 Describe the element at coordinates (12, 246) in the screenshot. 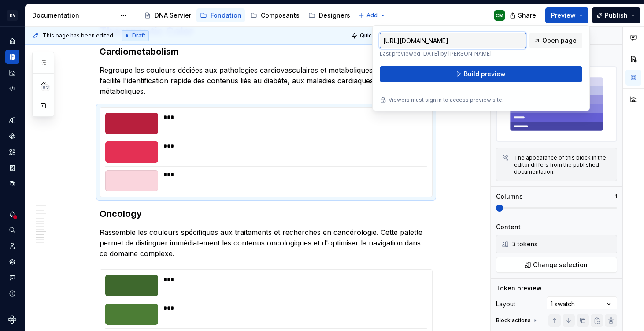

I see `a: Invite team` at that location.